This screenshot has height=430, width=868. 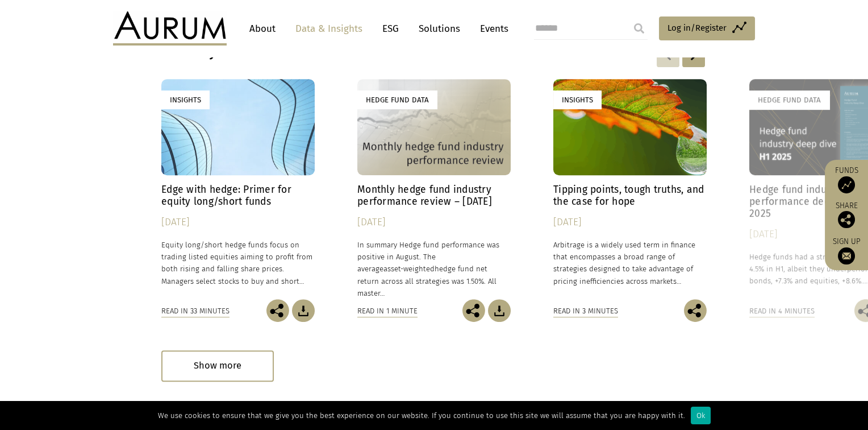 I want to click on p: Equity long/short hedge funds focus on trading listed equities aiming to profit from both rising ..., so click(x=238, y=263).